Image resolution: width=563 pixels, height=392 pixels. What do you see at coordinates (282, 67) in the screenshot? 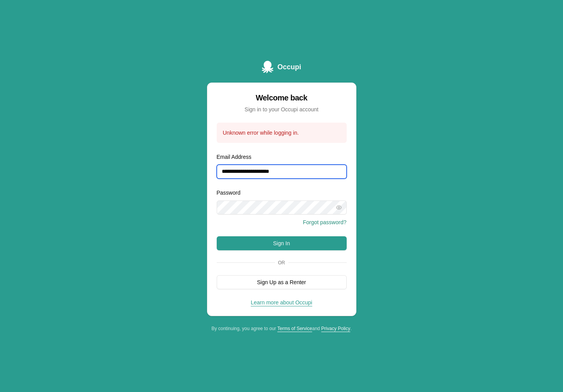
I see `a: Occupi` at bounding box center [282, 67].